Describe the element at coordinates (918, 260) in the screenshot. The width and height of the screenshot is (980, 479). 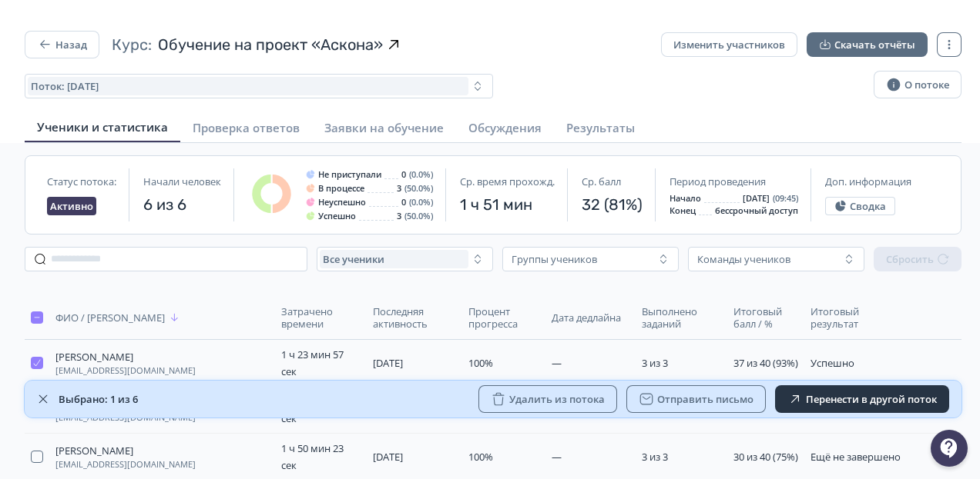
I see `button: Сбросить` at that location.